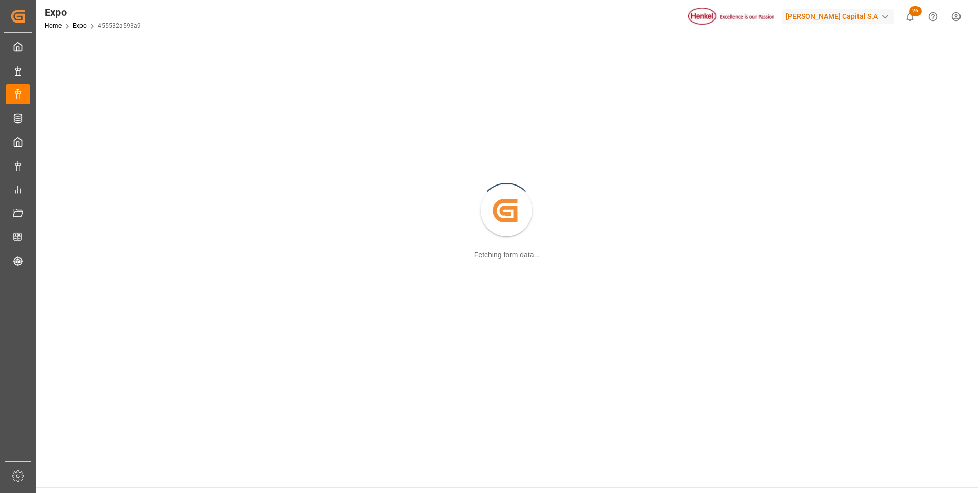 The height and width of the screenshot is (493, 980). What do you see at coordinates (916, 11) in the screenshot?
I see `span: 26` at bounding box center [916, 11].